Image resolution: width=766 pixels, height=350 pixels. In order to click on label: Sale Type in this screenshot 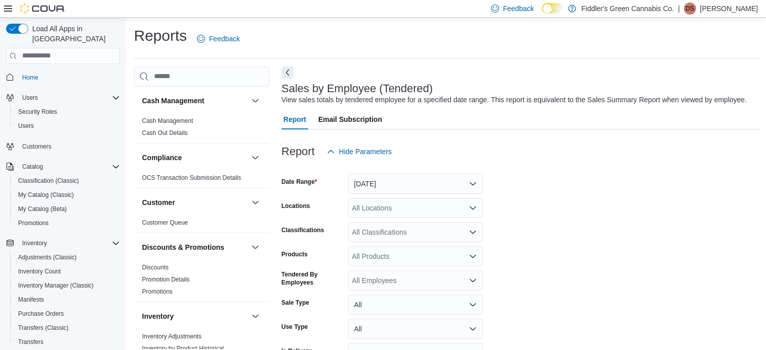, I will do `click(295, 303)`.